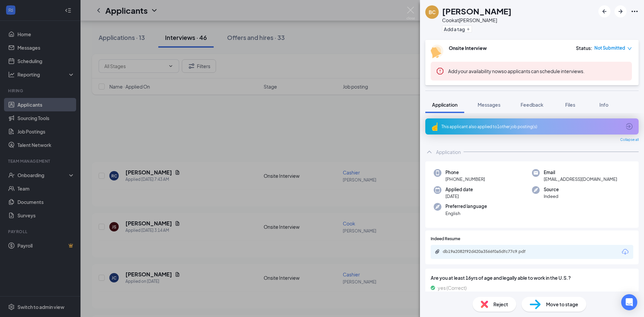 The width and height of the screenshot is (644, 317). I want to click on span: yes (Correct), so click(452, 288).